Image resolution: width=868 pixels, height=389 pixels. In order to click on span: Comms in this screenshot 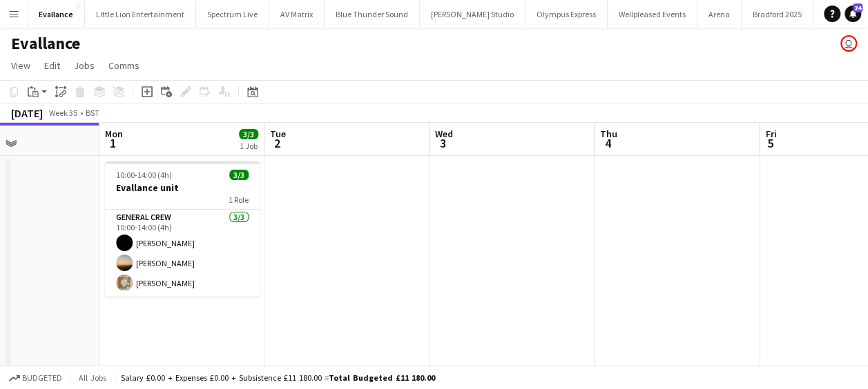, I will do `click(124, 65)`.